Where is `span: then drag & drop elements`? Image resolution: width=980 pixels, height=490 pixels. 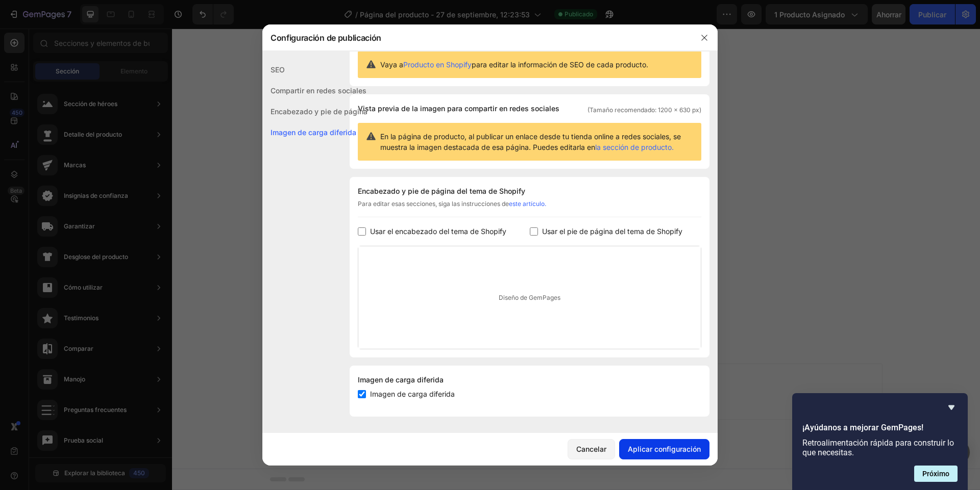 span: then drag & drop elements is located at coordinates (479, 369).